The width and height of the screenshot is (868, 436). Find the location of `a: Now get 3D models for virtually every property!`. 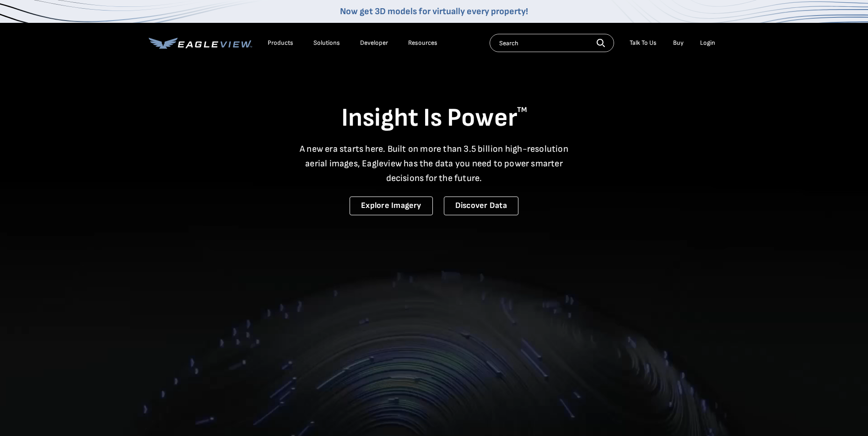

a: Now get 3D models for virtually every property! is located at coordinates (434, 11).